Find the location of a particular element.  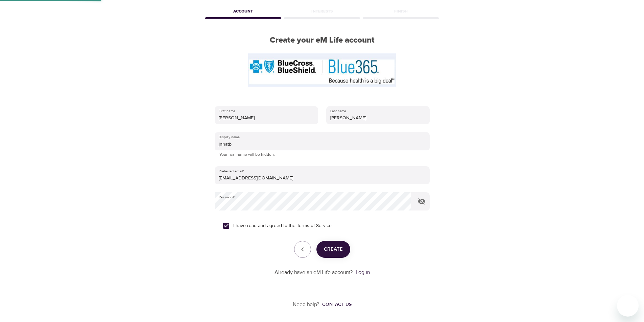

h2: Create your eM Life account is located at coordinates (322, 40).